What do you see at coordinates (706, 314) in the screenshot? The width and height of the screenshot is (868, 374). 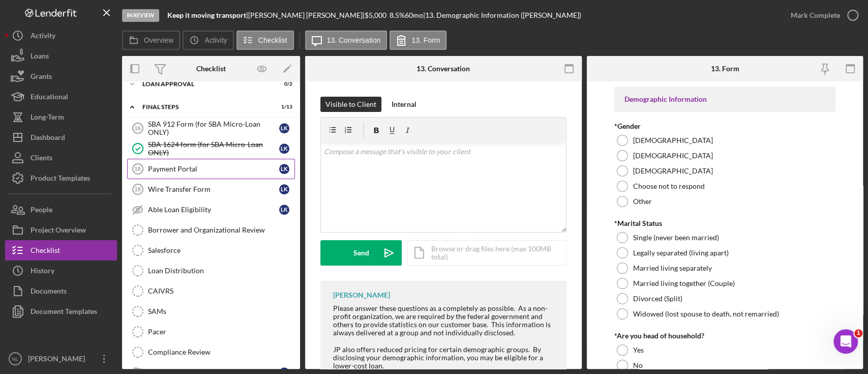 I see `label: Widowed (lost spouse to death, not remarried)` at bounding box center [706, 314].